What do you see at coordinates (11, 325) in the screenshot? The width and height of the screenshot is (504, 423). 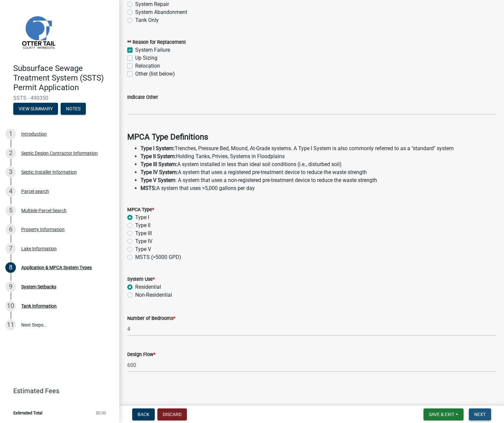 I see `div: 11` at bounding box center [11, 325].